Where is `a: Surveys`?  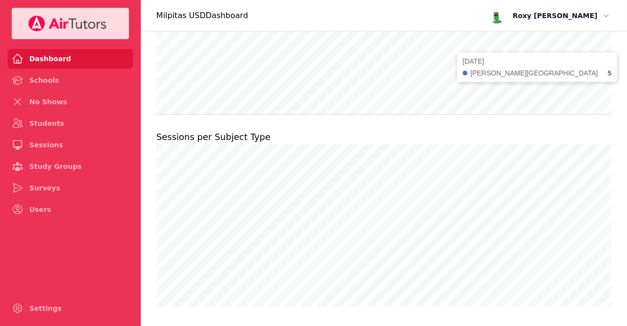 a: Surveys is located at coordinates (70, 188).